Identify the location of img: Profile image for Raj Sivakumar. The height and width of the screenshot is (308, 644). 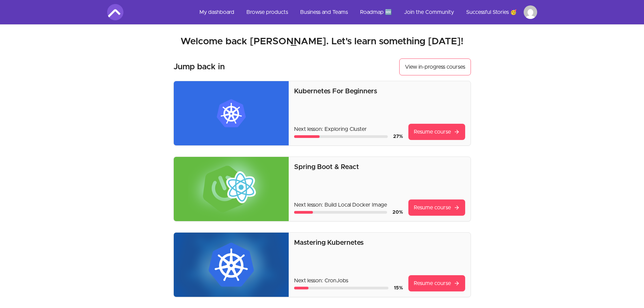
(531, 12).